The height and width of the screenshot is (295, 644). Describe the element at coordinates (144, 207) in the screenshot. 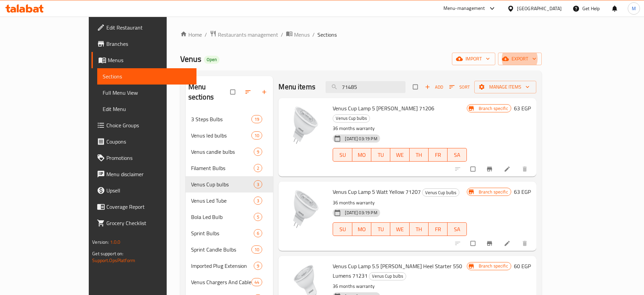

I see `a: Coverage Report` at that location.